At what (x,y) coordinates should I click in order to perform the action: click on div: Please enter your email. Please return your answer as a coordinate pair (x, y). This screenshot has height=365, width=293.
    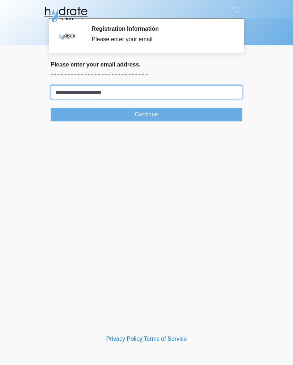
    Looking at the image, I should click on (161, 39).